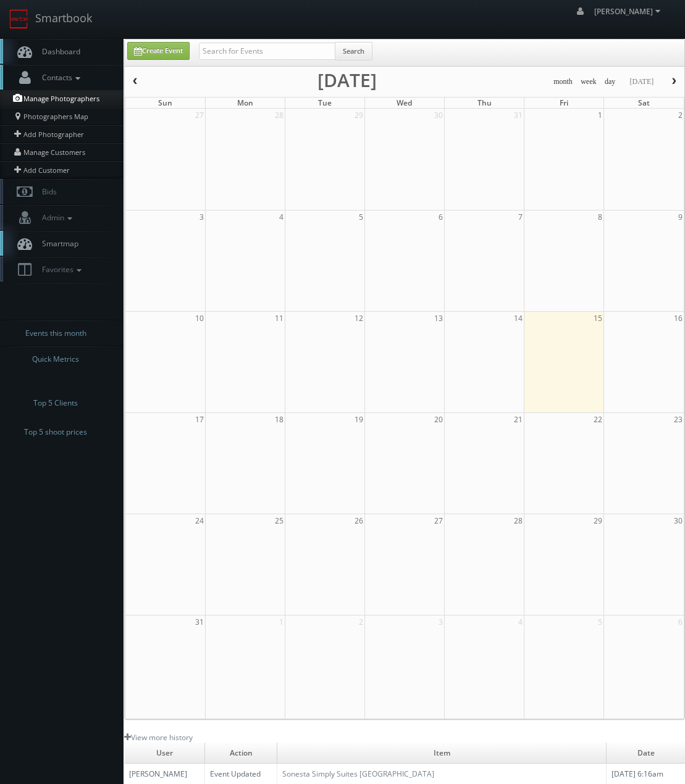 This screenshot has height=784, width=685. I want to click on span: Smartmap, so click(57, 243).